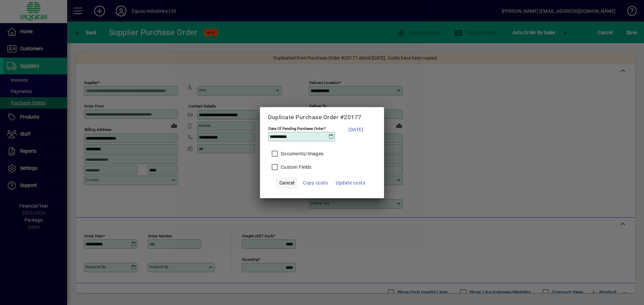 The height and width of the screenshot is (305, 644). What do you see at coordinates (315, 183) in the screenshot?
I see `span: Copy costs` at bounding box center [315, 183].